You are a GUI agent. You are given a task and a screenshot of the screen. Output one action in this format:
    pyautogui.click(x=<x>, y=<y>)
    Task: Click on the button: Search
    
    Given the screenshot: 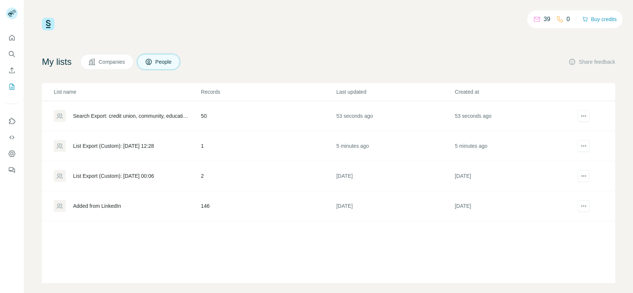 What is the action you would take?
    pyautogui.click(x=12, y=54)
    